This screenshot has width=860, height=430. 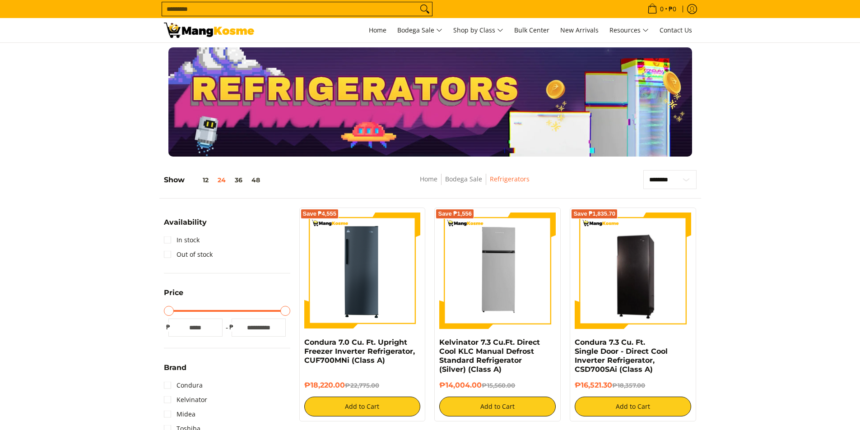 I want to click on del: ₱15,560.00, so click(x=498, y=385).